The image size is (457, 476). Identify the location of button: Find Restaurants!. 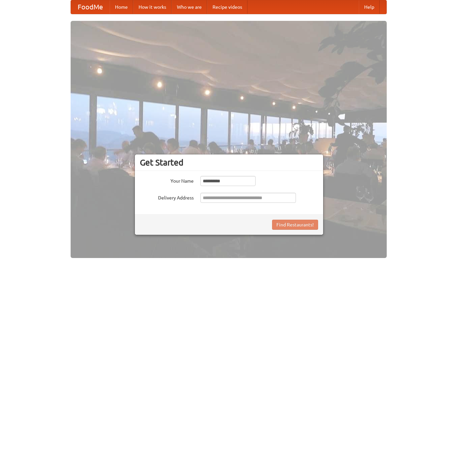
(295, 225).